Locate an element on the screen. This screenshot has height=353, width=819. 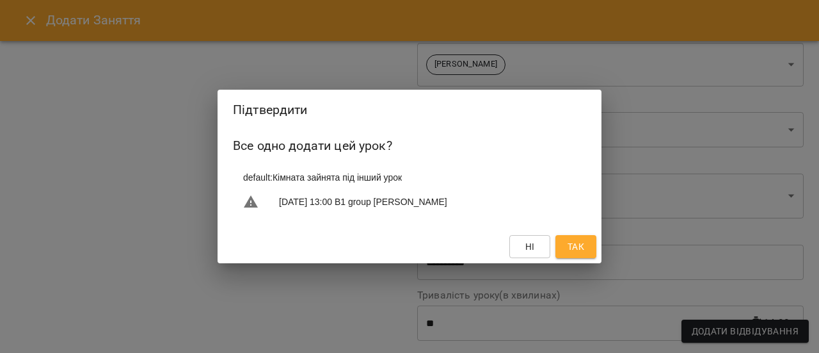
li: default : Кімната зайнята під інший урок is located at coordinates (410, 177).